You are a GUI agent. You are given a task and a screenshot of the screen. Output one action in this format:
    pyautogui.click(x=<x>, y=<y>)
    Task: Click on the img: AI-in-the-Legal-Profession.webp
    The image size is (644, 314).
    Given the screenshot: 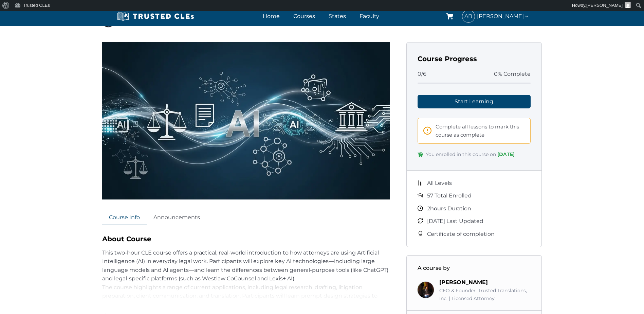 What is the action you would take?
    pyautogui.click(x=246, y=120)
    